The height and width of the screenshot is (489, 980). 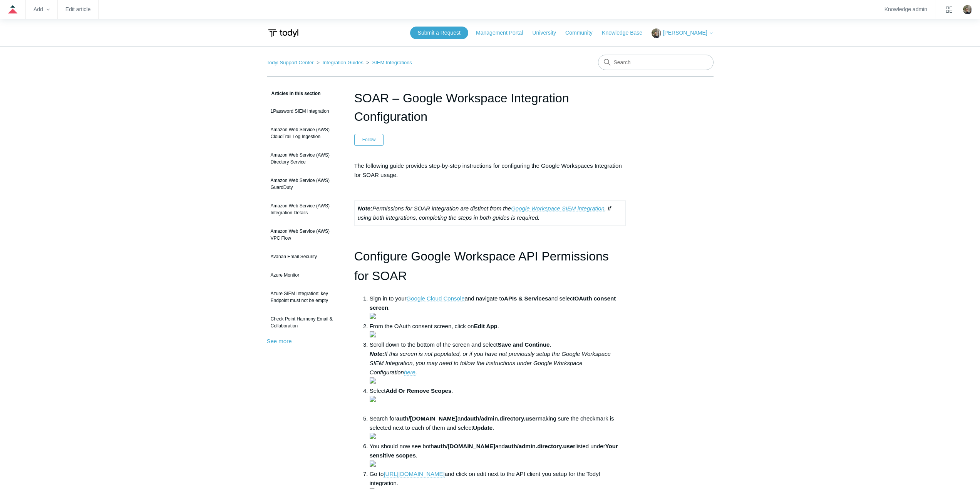 I want to click on a: Integration Guides, so click(x=342, y=62).